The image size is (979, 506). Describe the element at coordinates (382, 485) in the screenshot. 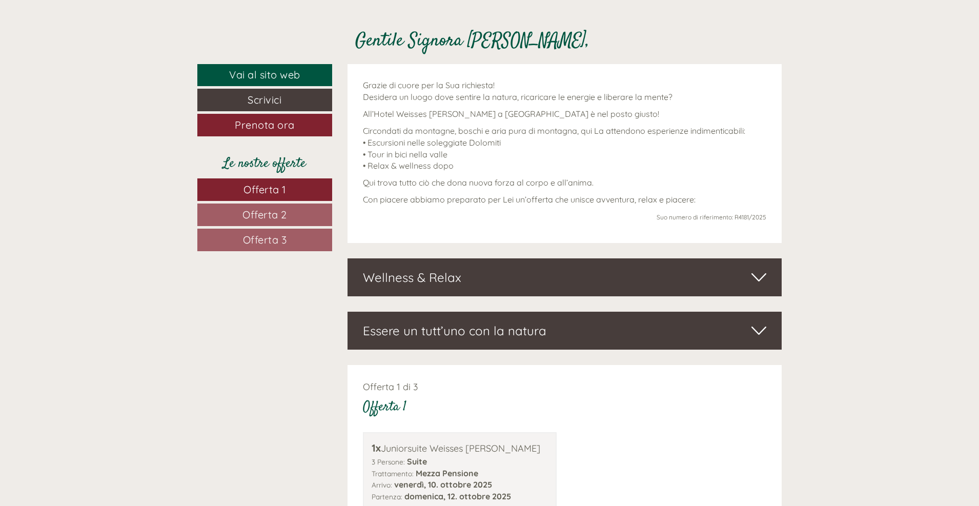

I see `small: Arrivo:` at that location.